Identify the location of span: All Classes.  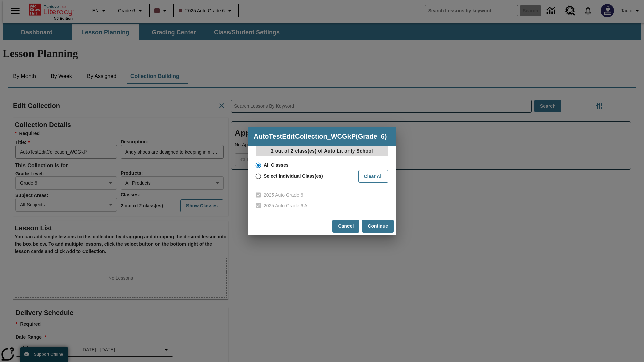
(276, 165).